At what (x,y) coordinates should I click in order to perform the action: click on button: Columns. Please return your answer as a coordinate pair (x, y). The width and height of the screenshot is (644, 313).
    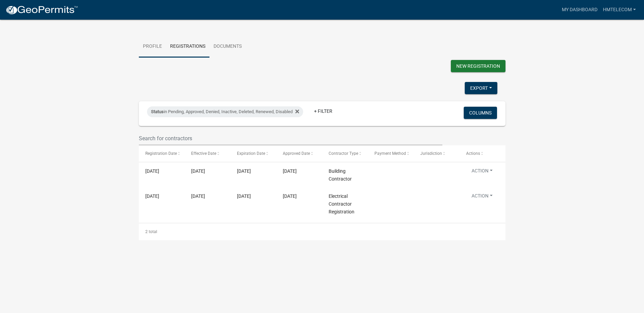
    Looking at the image, I should click on (480, 113).